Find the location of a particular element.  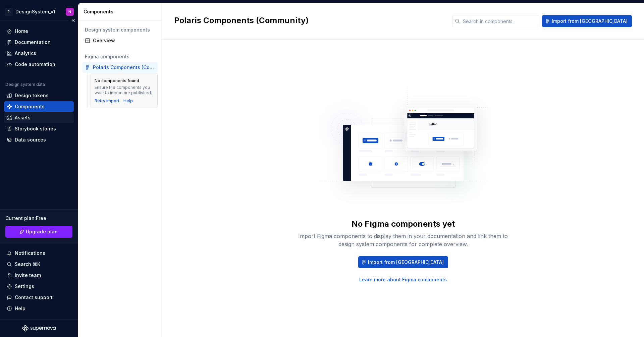

a: Invite team is located at coordinates (39, 276).